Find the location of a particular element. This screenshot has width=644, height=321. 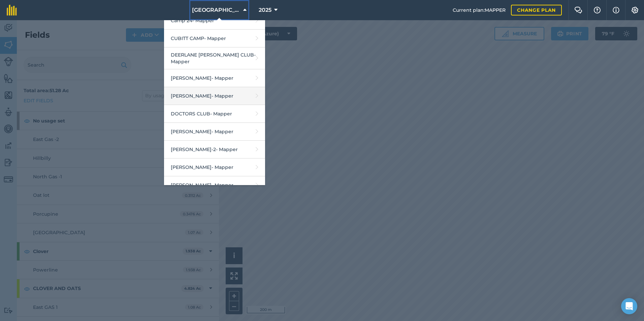

span: Current plan : MAPPER is located at coordinates (479, 10).